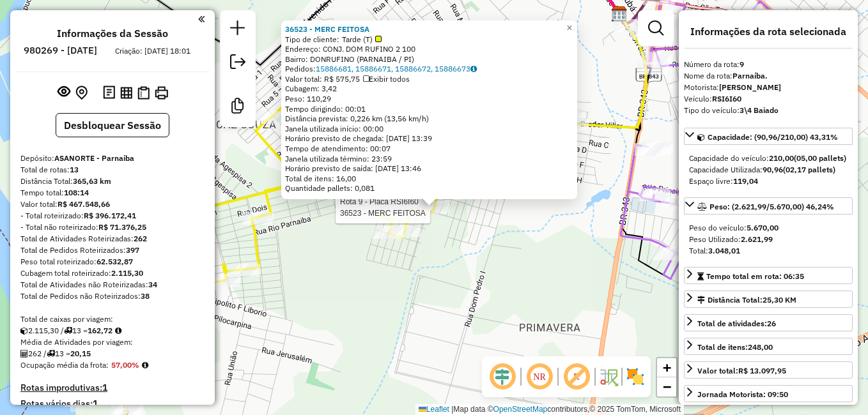 The width and height of the screenshot is (868, 415). Describe the element at coordinates (769, 158) in the screenshot. I see `div: Capacidade do veículo:` at that location.